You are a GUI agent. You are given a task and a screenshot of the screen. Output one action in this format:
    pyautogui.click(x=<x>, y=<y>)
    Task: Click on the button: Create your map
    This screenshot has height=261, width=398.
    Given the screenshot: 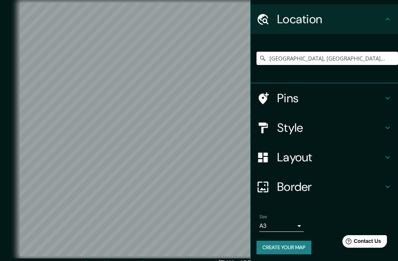 What is the action you would take?
    pyautogui.click(x=284, y=247)
    